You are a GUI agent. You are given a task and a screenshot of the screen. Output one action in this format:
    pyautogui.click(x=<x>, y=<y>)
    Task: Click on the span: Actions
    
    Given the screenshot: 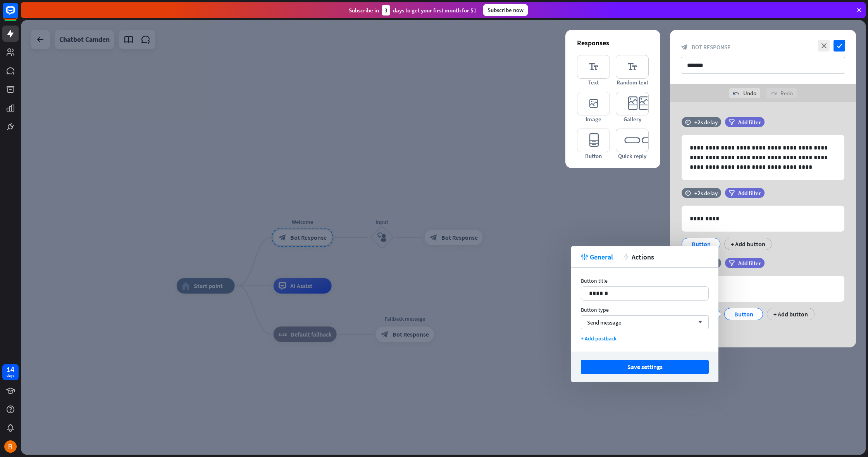 What is the action you would take?
    pyautogui.click(x=642, y=257)
    